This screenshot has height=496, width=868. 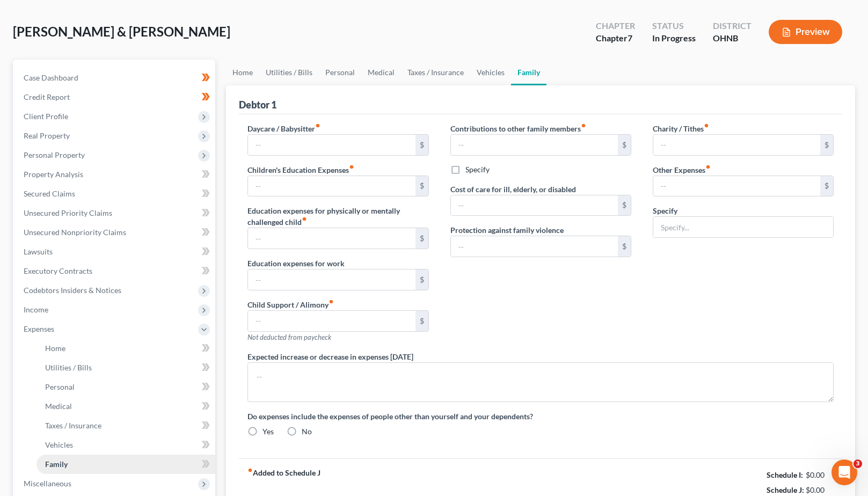 I want to click on label: Contributions to other family members, so click(x=518, y=128).